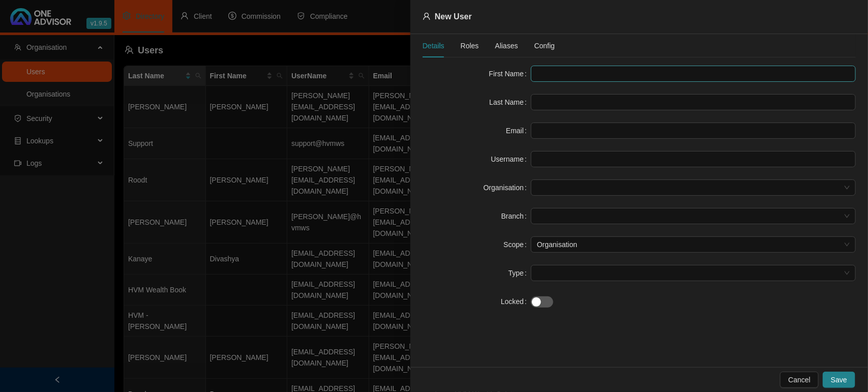  Describe the element at coordinates (516, 216) in the screenshot. I see `label: Branch` at that location.